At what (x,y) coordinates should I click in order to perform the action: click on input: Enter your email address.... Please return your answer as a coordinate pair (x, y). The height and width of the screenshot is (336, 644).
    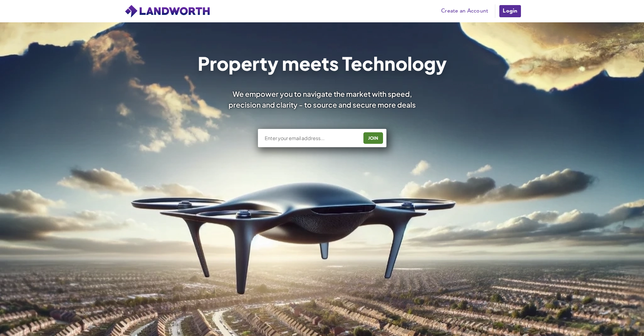
    Looking at the image, I should click on (311, 138).